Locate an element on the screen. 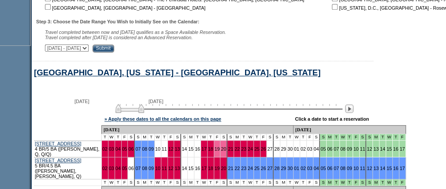 Image resolution: width=446 pixels, height=189 pixels. a: 26 is located at coordinates (263, 149).